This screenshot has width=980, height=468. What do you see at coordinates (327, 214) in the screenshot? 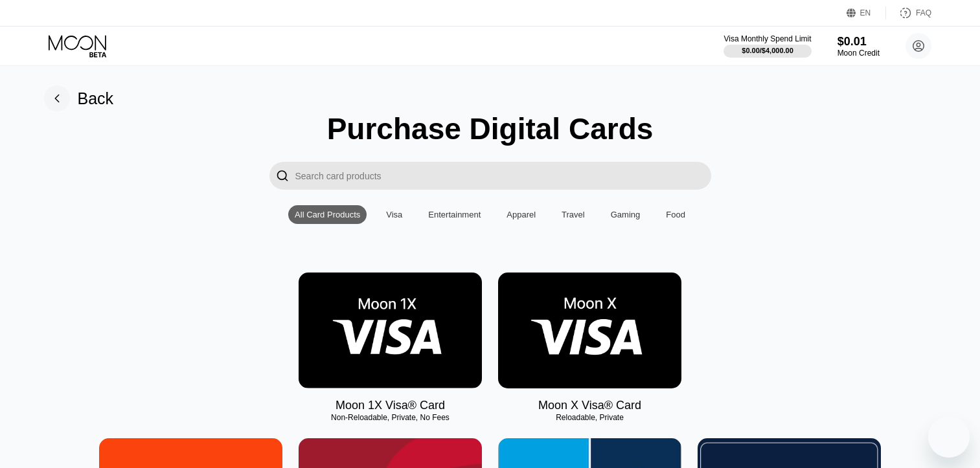
I see `div: All Card Products` at bounding box center [327, 214].